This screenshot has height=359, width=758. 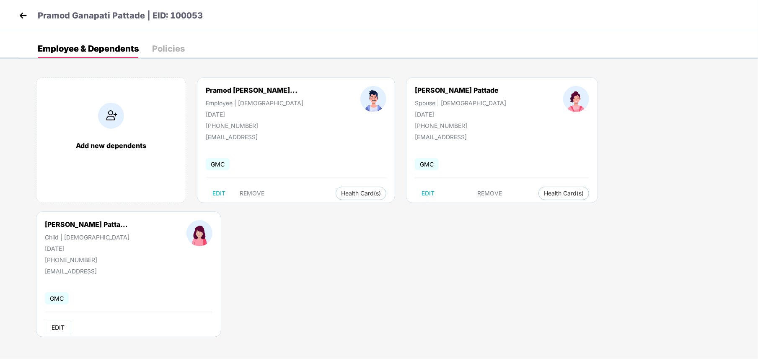 I want to click on img: addIcon, so click(x=111, y=116).